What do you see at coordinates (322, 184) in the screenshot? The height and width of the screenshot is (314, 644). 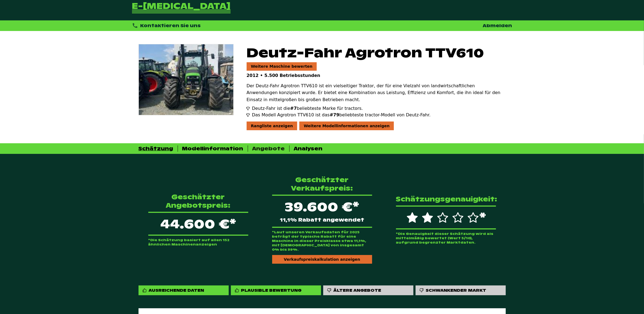 I see `p: Geschätzter Verkaufspreis:` at bounding box center [322, 184].